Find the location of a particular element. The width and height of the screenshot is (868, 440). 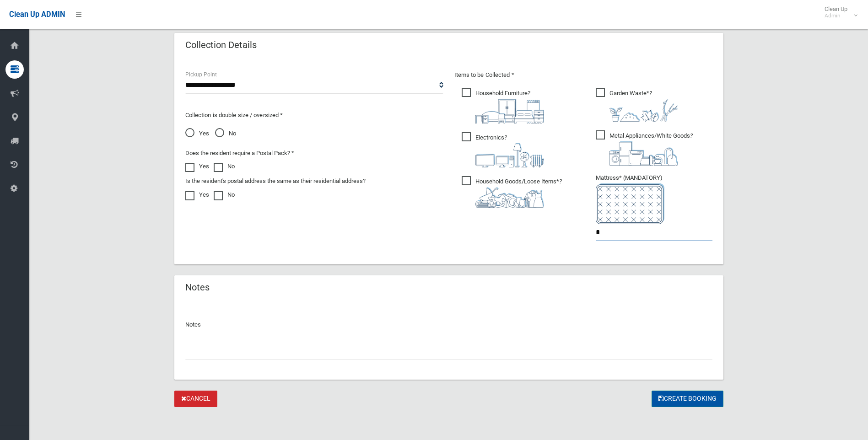

span: Mattress* (MANDATORY) is located at coordinates (653, 199).